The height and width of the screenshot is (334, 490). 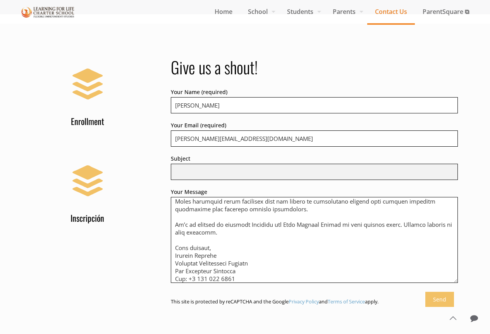 What do you see at coordinates (314, 105) in the screenshot?
I see `input: Your Name (required)` at bounding box center [314, 105].